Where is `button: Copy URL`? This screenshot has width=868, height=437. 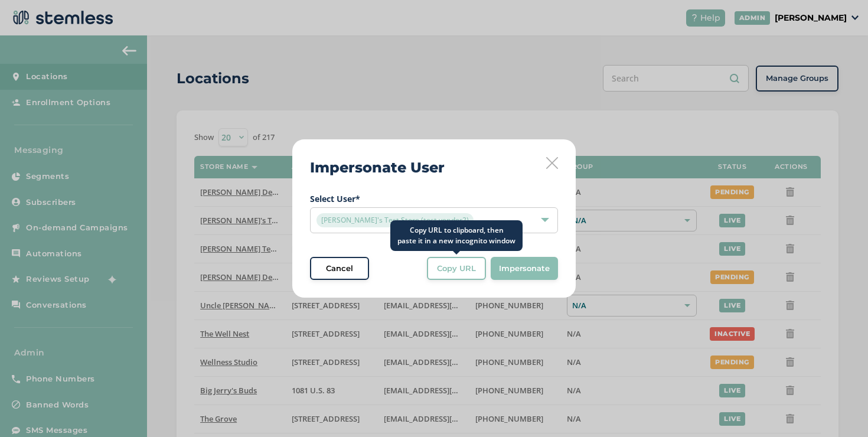
button: Copy URL is located at coordinates (457, 268).